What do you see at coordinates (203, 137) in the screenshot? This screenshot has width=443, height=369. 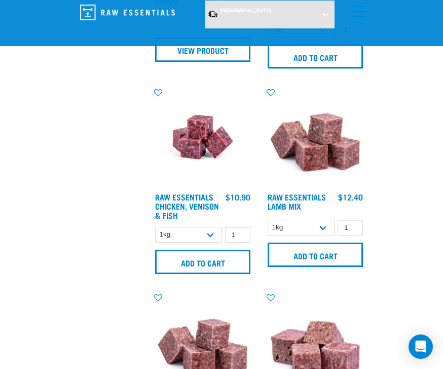 I see `img: Chicken Venison mix 1655` at bounding box center [203, 137].